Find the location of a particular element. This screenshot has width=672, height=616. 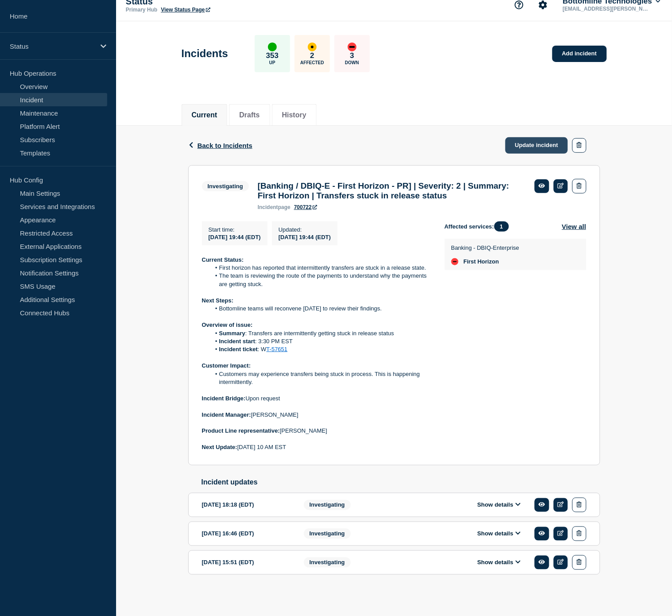

p: Affected is located at coordinates (312, 63).